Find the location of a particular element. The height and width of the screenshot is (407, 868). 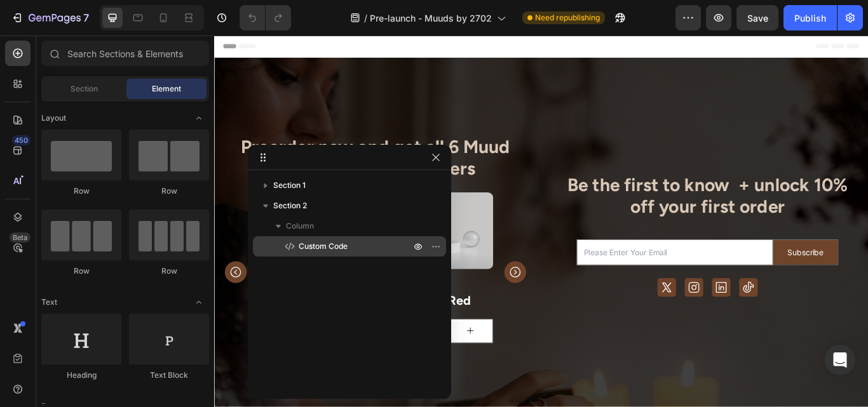

span: Layout is located at coordinates (53, 118).